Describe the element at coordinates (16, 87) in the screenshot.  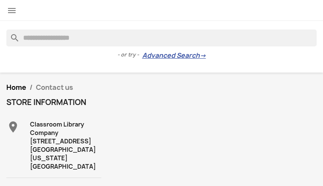
I see `span: Home` at that location.